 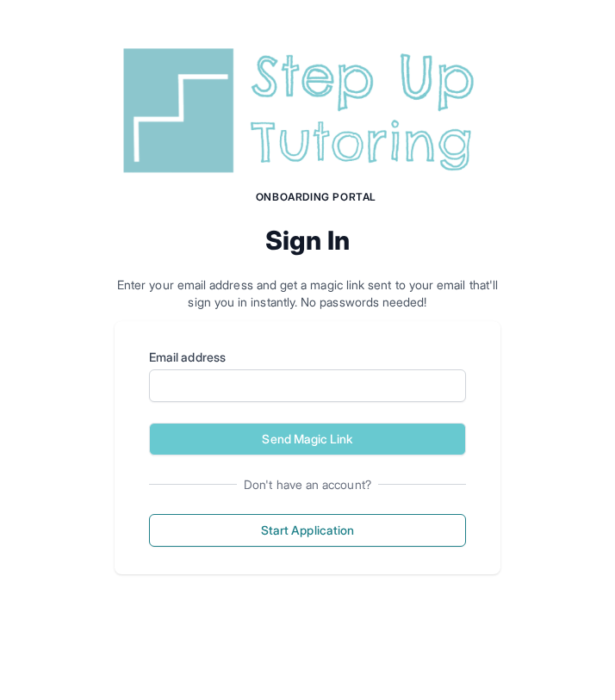 What do you see at coordinates (308, 294) in the screenshot?
I see `p: Enter your email address and get a magic link sent to your email that'll sign you in instantly. N...` at bounding box center [308, 294].